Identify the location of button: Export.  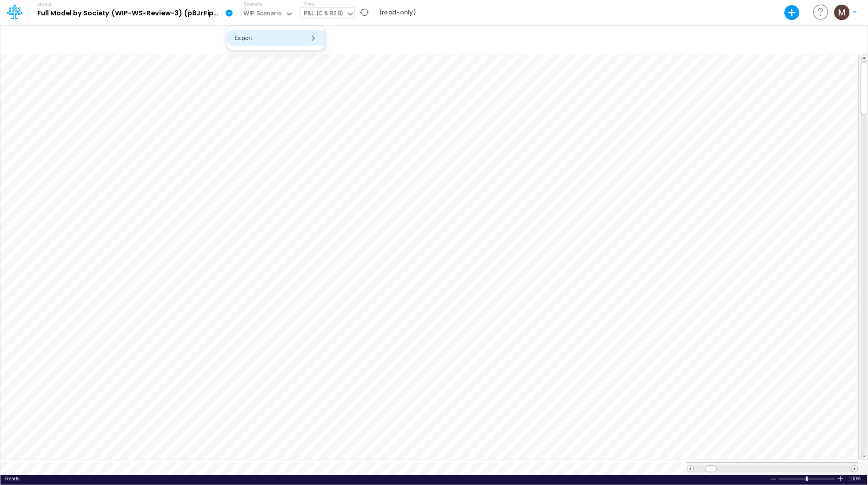
(276, 38).